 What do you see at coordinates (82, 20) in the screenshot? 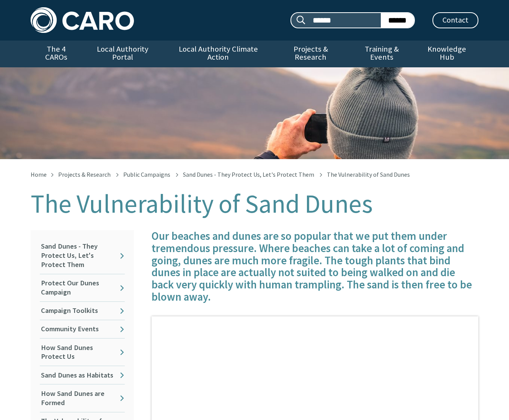
I see `img: Caro logo` at bounding box center [82, 20].